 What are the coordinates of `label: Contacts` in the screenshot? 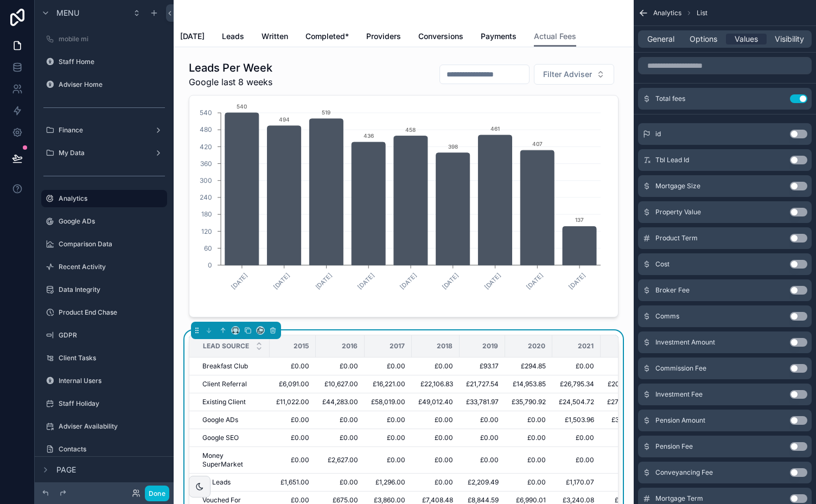 It's located at (112, 449).